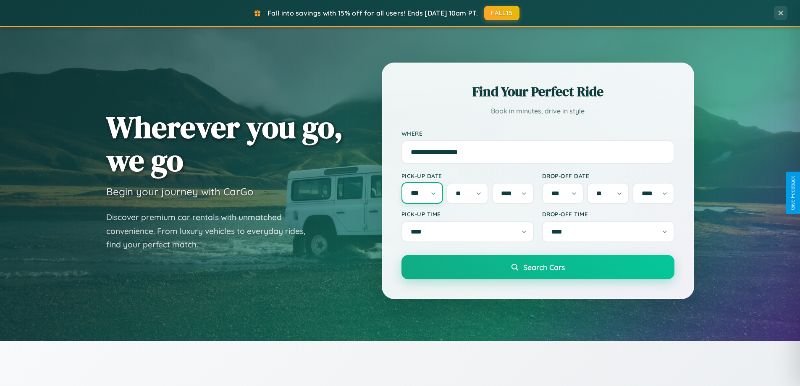 The height and width of the screenshot is (386, 800). What do you see at coordinates (793, 193) in the screenshot?
I see `div: Give Feedback` at bounding box center [793, 193].